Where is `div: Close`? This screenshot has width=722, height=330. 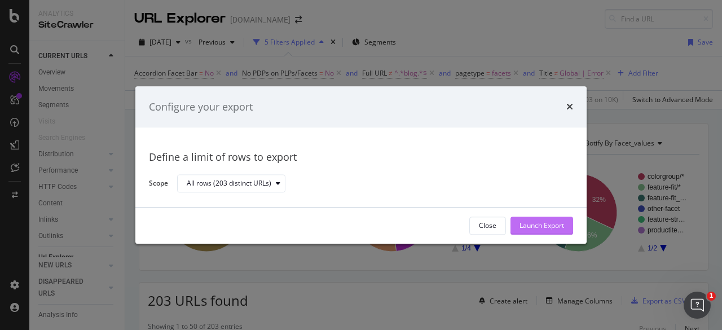
div: Close is located at coordinates (487, 226).